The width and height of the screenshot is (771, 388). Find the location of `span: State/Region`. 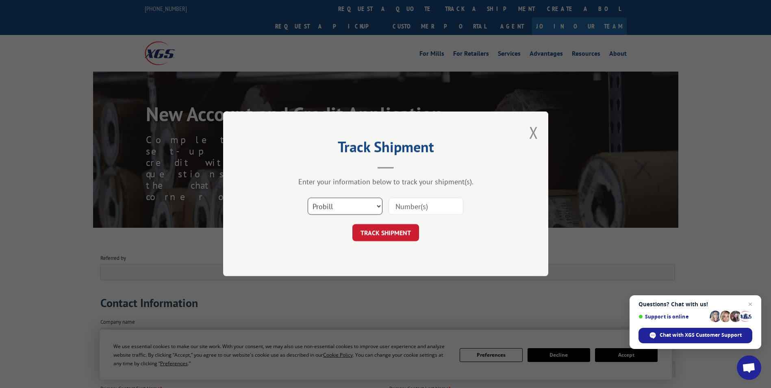

span: State/Region is located at coordinates (207, 301).